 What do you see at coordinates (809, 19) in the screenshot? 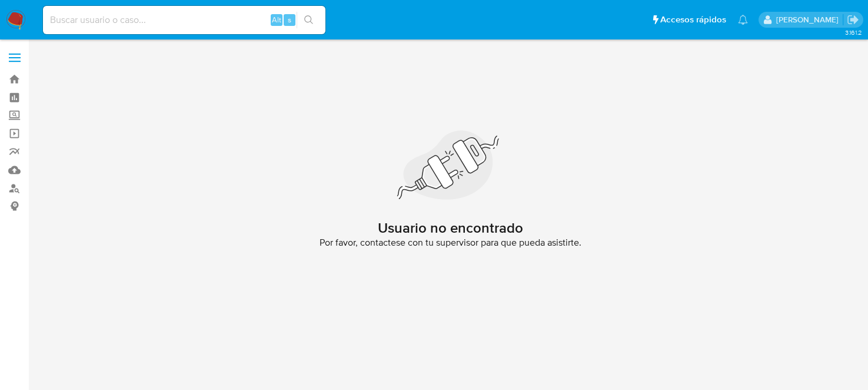
I see `p: brenda.morenoreyes@mercadolibre.com.mx` at bounding box center [809, 19].